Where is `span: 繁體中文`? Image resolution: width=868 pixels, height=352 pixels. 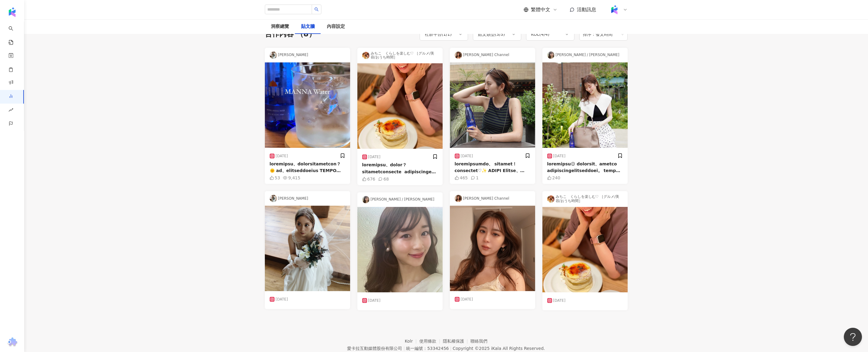
span: 繁體中文 is located at coordinates (541, 10).